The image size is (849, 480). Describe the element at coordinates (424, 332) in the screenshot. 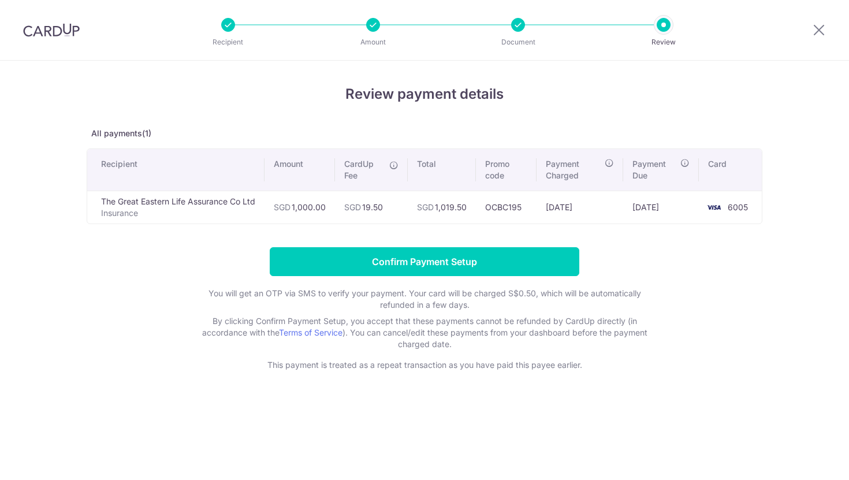

I see `p: By clicking Confirm Payment Setup, you accept that these payments cannot be refunded by CardUp di...` at that location.